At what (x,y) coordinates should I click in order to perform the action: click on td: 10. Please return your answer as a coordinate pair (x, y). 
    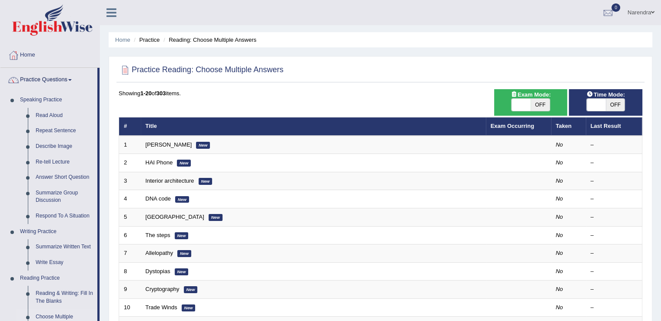
    Looking at the image, I should click on (130, 307).